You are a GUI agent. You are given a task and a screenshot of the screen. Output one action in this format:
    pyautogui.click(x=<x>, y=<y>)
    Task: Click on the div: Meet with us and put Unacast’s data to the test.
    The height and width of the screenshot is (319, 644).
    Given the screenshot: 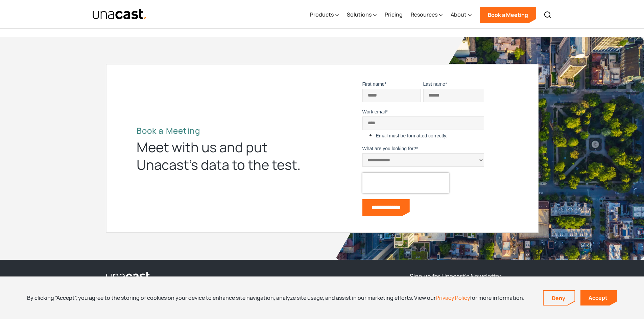 What is the action you would take?
    pyautogui.click(x=224, y=156)
    